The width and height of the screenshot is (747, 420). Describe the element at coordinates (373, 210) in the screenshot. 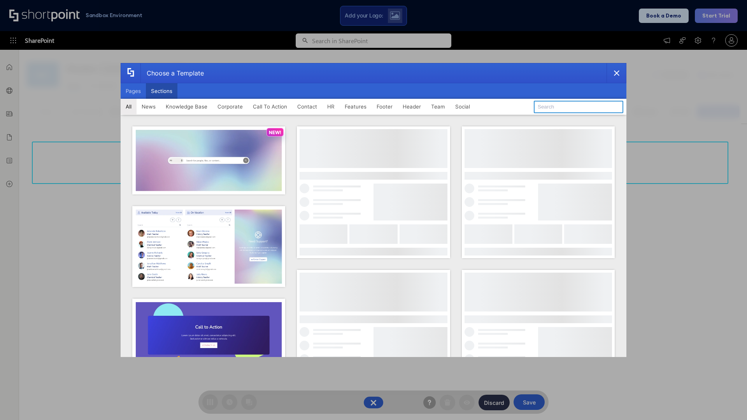

I see `div: template selector` at that location.